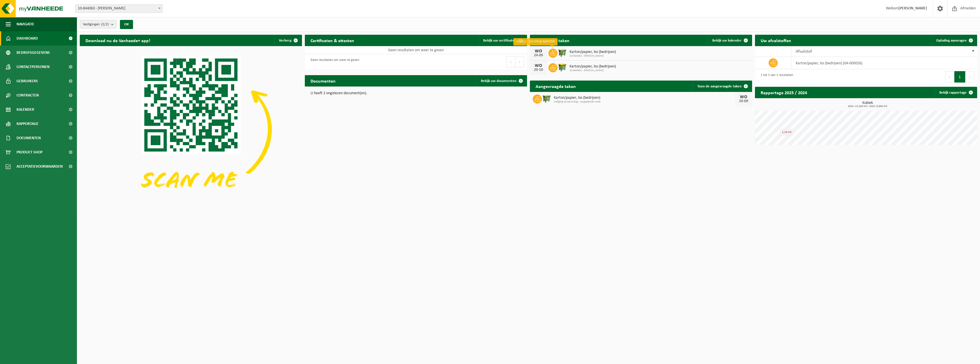  Describe the element at coordinates (730, 40) in the screenshot. I see `a: Bekijk uw kalender` at that location.